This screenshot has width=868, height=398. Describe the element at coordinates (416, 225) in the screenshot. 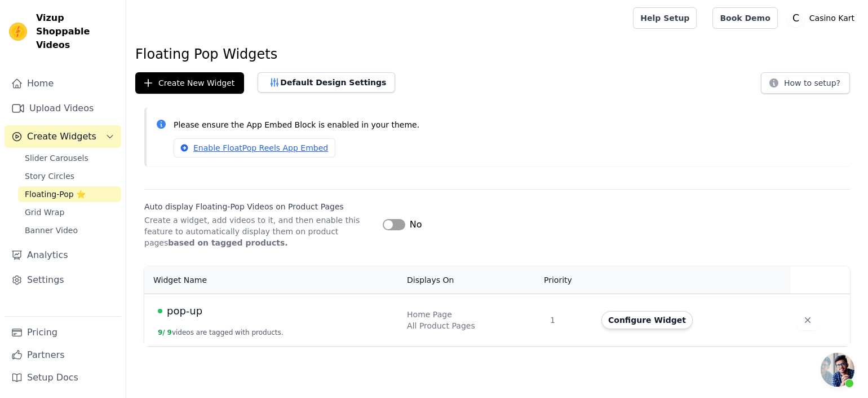

I see `span: No` at that location.